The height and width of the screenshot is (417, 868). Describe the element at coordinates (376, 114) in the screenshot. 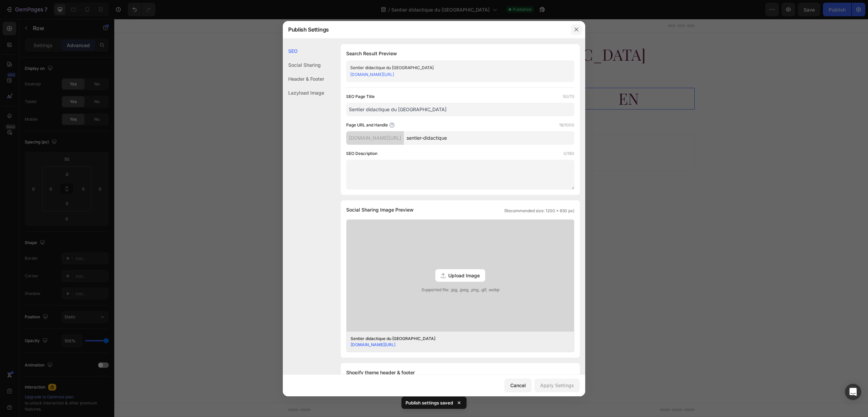

I see `span: Add section` at that location.